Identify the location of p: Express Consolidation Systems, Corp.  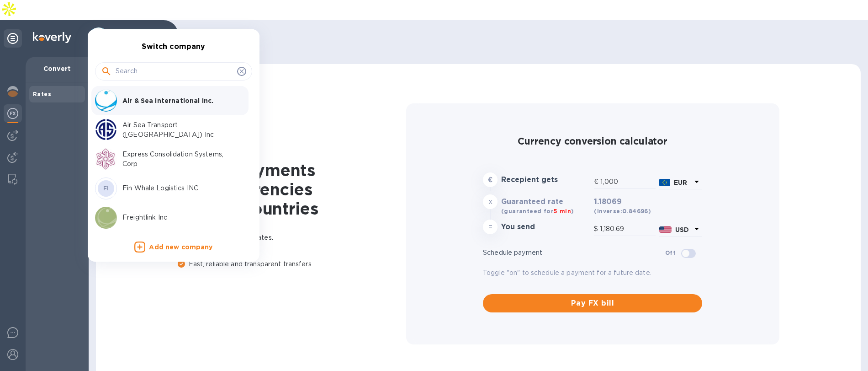
(180, 159).